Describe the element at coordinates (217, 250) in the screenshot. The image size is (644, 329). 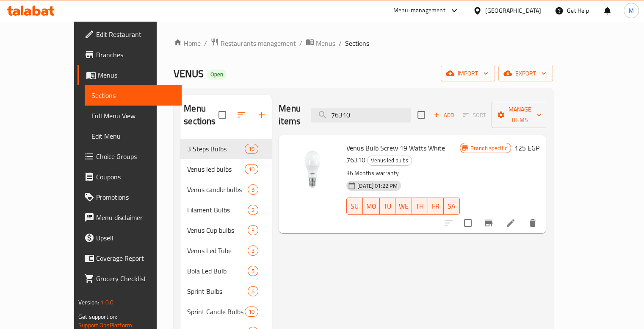
I see `span: Venus Led Tube` at that location.